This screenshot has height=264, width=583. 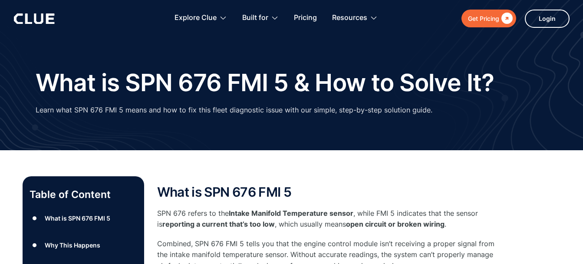 What do you see at coordinates (395, 224) in the screenshot?
I see `strong: open circuit or broken wiring` at bounding box center [395, 224].